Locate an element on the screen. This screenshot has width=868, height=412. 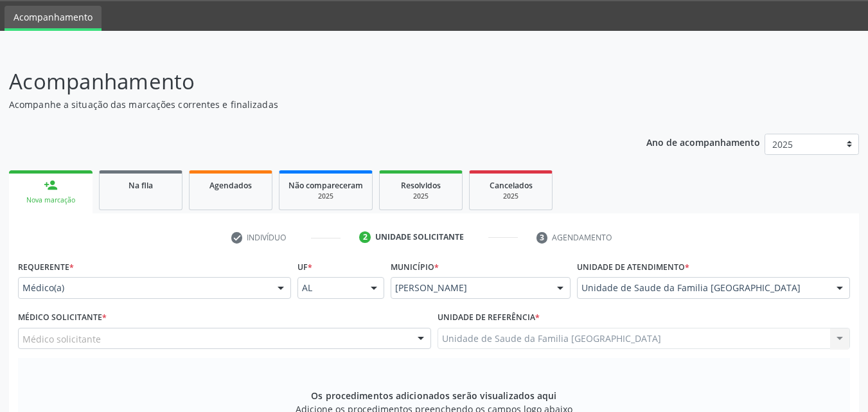
span: Os procedimentos adicionados serão visualizados aqui is located at coordinates (434, 395).